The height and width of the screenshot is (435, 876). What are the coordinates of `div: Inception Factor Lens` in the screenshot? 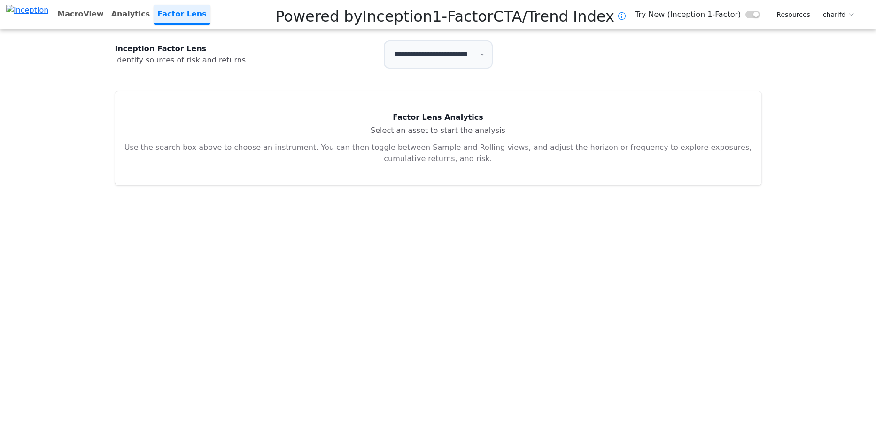 It's located at (220, 49).